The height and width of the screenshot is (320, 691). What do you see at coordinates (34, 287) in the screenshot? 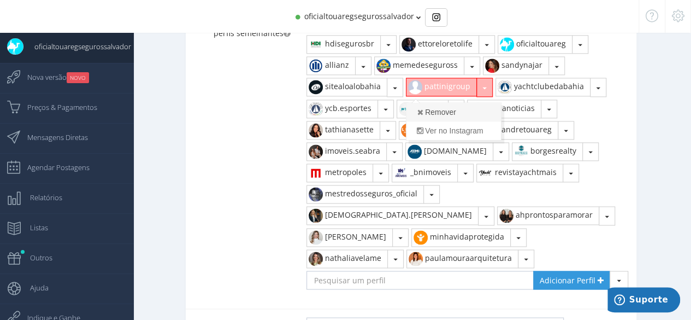
I see `span: Ajuda` at bounding box center [34, 287].